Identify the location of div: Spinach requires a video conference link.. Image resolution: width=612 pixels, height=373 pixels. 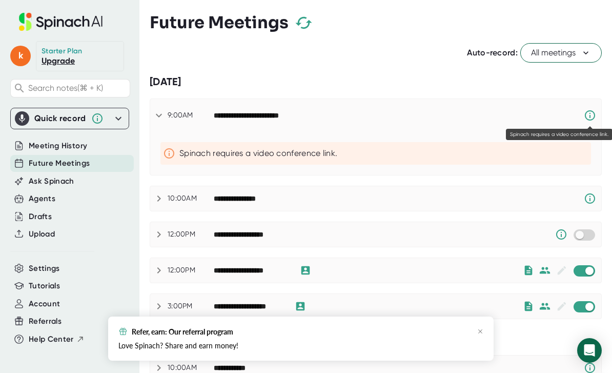
(383, 153).